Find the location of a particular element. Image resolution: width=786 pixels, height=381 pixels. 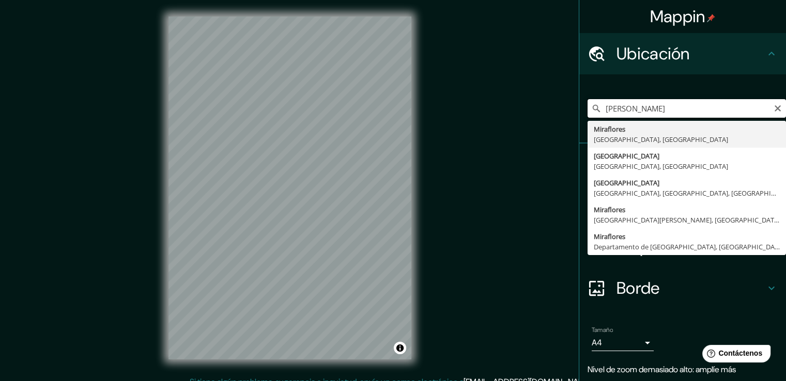

font: Mappin is located at coordinates (677, 17).